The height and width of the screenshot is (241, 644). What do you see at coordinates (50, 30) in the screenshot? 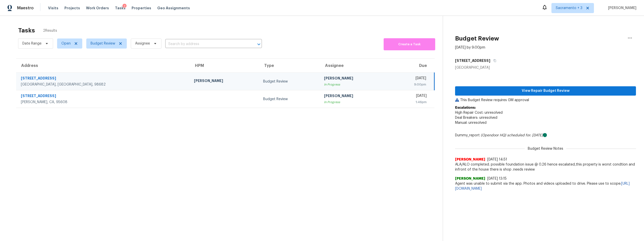
I see `span: 2 Results` at bounding box center [50, 30].